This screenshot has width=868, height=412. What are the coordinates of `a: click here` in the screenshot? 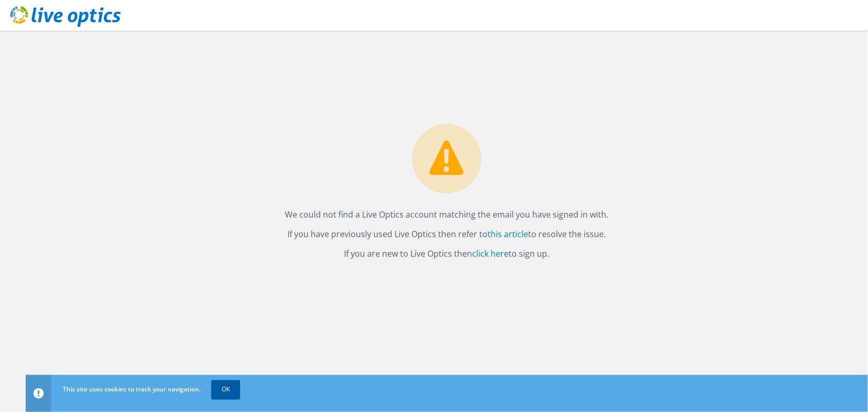 It's located at (490, 254).